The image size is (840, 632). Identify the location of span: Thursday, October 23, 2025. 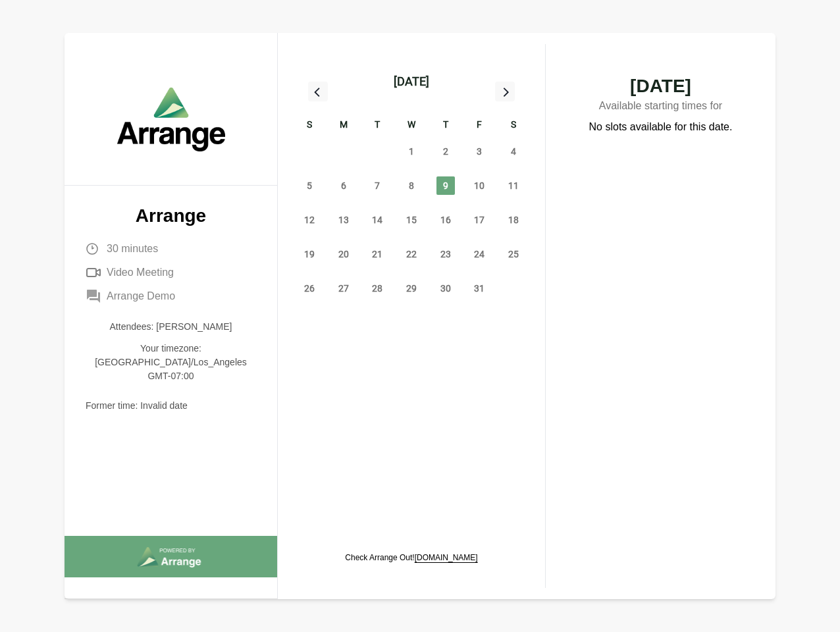
(446, 254).